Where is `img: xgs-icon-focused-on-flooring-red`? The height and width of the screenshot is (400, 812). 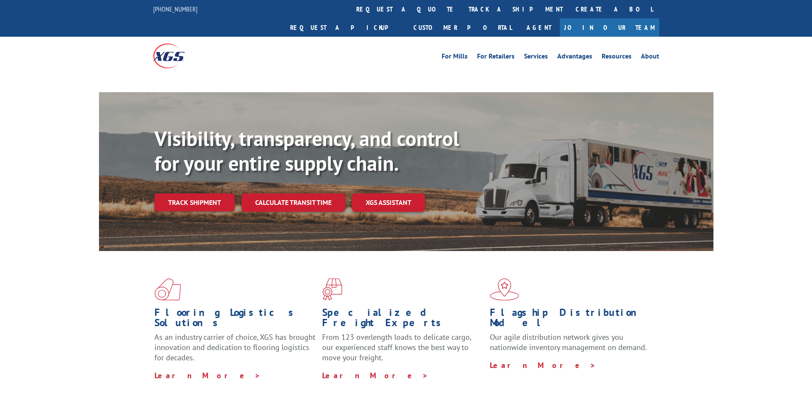
img: xgs-icon-focused-on-flooring-red is located at coordinates (332, 289).